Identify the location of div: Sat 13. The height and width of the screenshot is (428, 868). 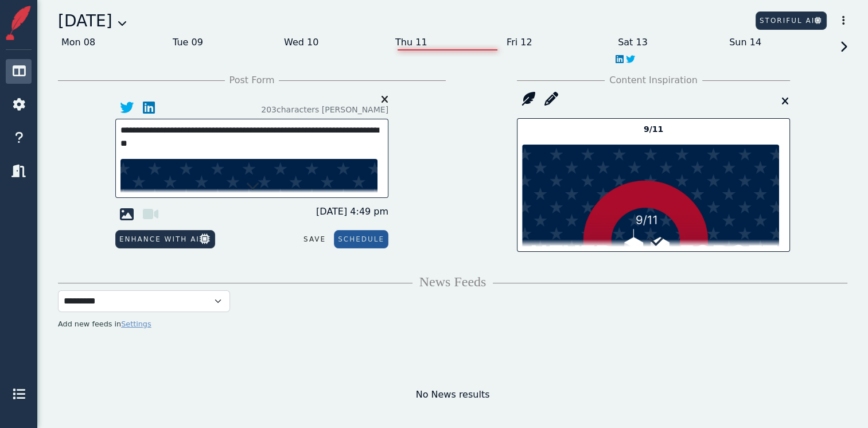
(670, 43).